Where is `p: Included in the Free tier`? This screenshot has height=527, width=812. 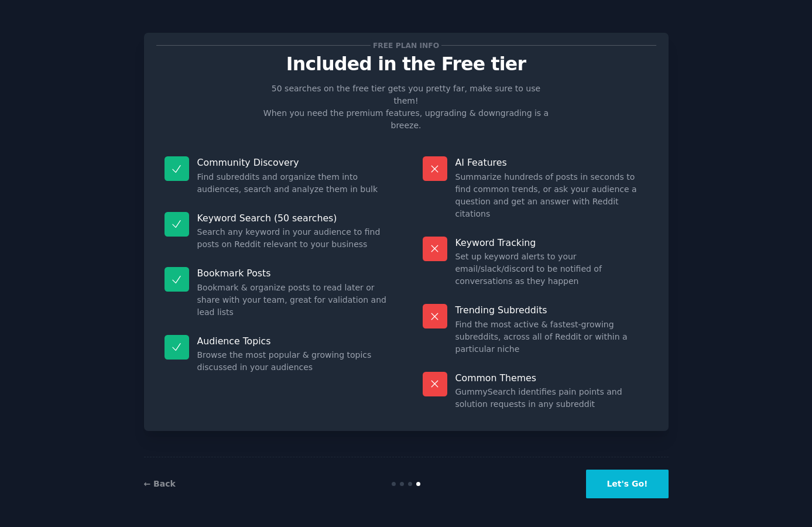
p: Included in the Free tier is located at coordinates (406, 63).